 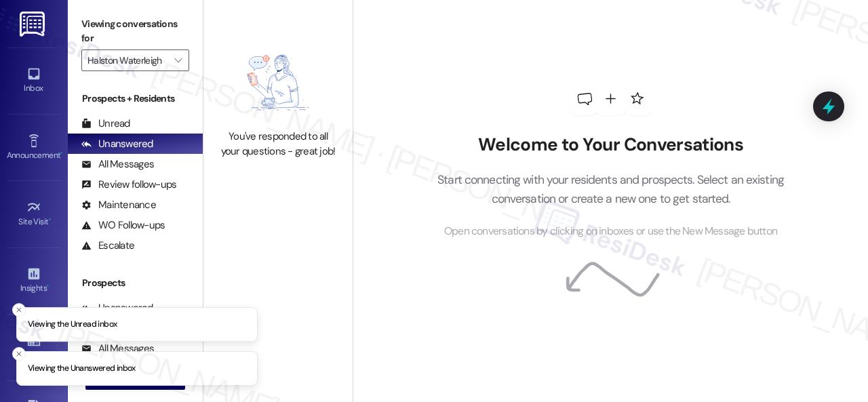 What do you see at coordinates (72, 324) in the screenshot?
I see `p: Viewing the Unread inbox` at bounding box center [72, 324].